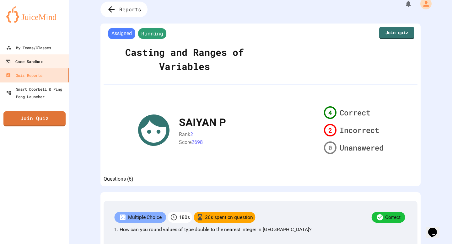 The image size is (452, 244). I want to click on div: 2, so click(331, 130).